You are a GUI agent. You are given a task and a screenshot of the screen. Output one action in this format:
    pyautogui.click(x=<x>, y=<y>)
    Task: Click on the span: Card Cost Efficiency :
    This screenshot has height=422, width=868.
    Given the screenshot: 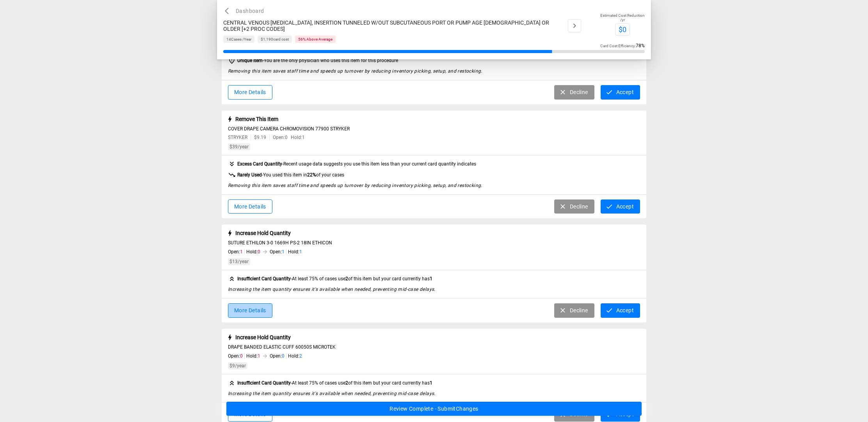 What is the action you would take?
    pyautogui.click(x=623, y=46)
    